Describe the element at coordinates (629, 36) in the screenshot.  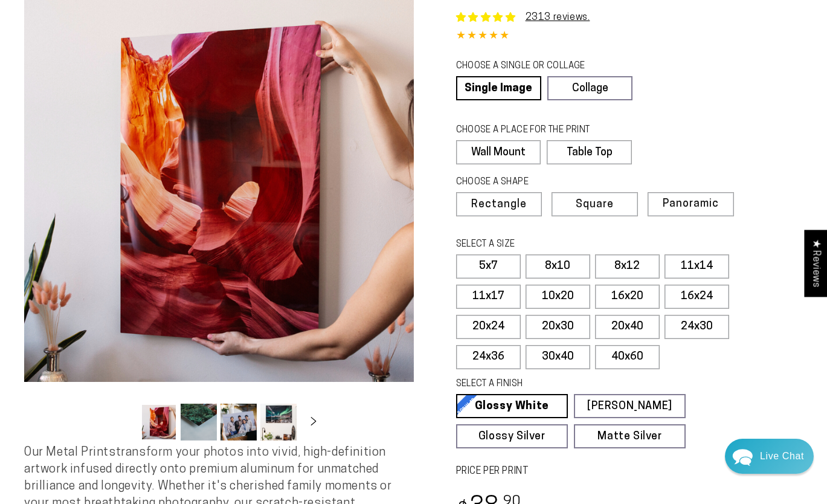
I see `div: 4.85 out of 5.0 stars` at that location.